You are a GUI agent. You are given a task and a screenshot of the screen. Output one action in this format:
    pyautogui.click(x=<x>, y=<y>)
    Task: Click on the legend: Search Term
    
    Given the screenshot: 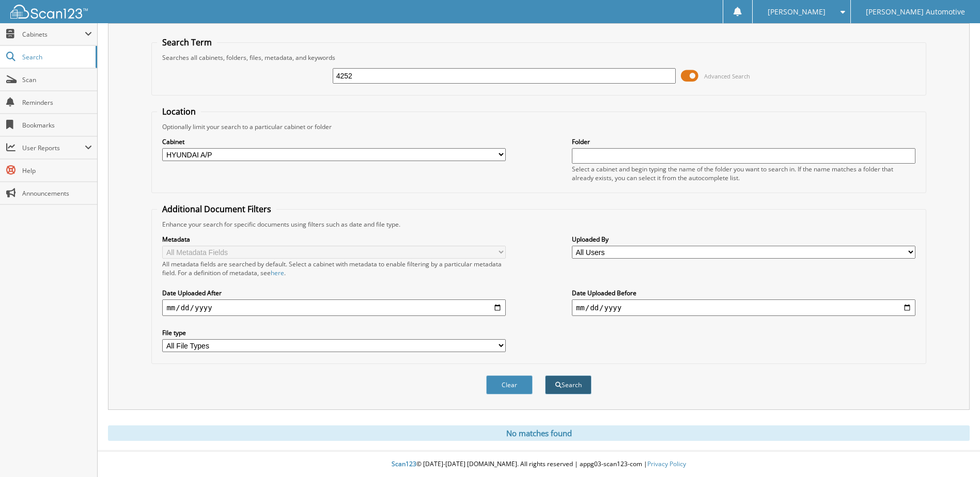 What is the action you would take?
    pyautogui.click(x=187, y=42)
    